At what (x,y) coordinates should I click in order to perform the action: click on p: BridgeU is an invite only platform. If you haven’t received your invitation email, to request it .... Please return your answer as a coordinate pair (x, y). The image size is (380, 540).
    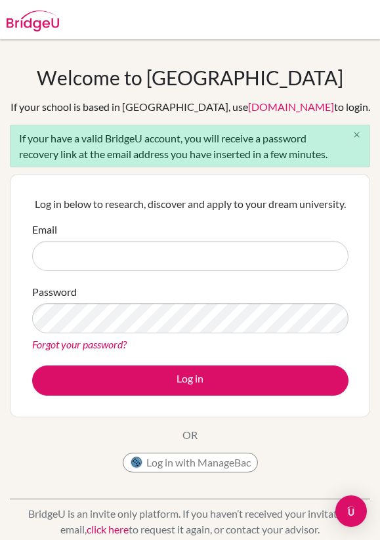
    Looking at the image, I should click on (190, 522).